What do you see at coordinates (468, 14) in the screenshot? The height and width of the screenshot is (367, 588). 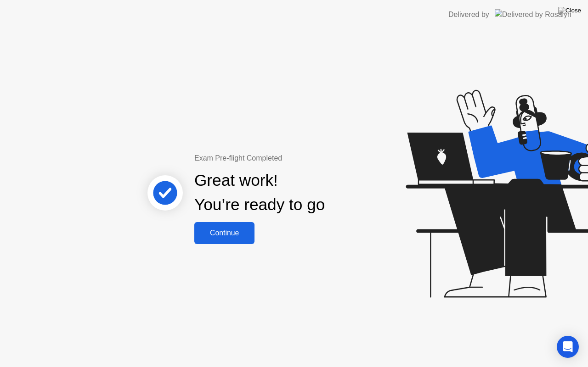 I see `div: Delivered by` at bounding box center [468, 14].